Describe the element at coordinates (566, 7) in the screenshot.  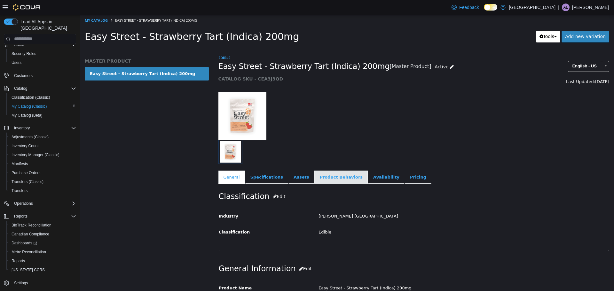
I see `div: Angel Little` at that location.